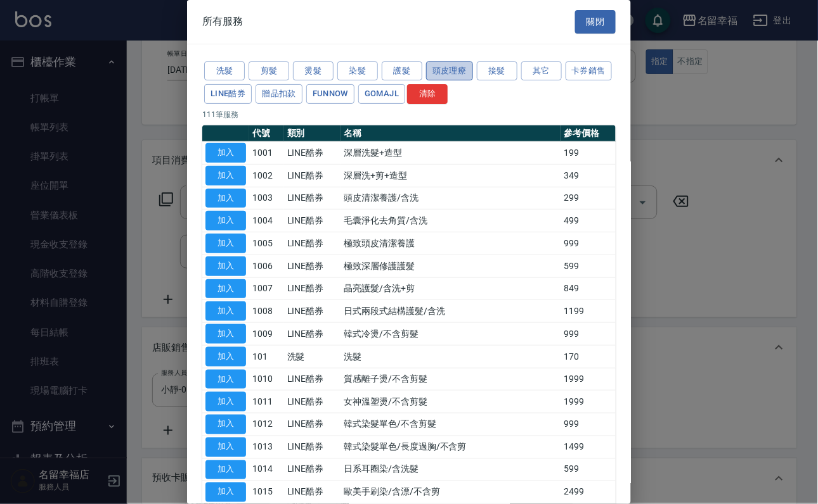  What do you see at coordinates (541, 71) in the screenshot?
I see `button: 其它` at bounding box center [541, 71].